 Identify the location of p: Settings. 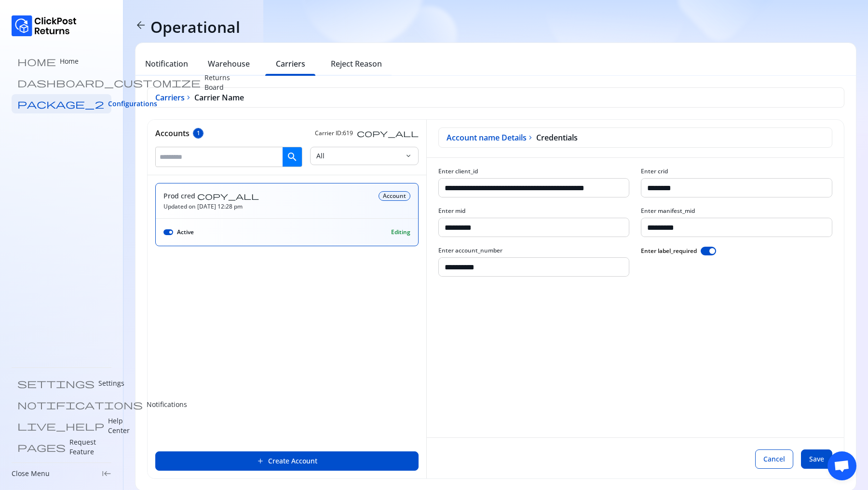
(111, 383).